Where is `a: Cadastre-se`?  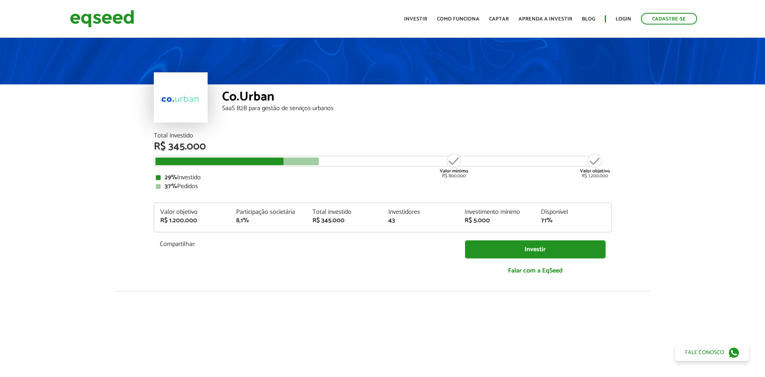
a: Cadastre-se is located at coordinates (669, 18).